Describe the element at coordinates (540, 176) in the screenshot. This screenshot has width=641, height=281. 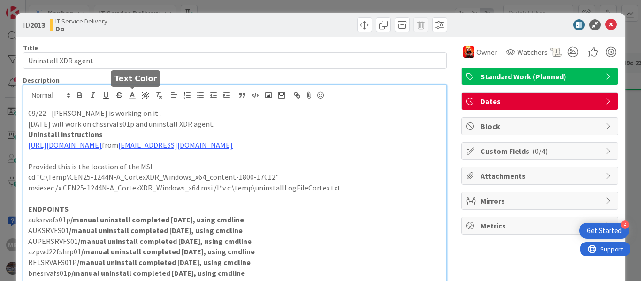
I see `span: Attachments` at that location.